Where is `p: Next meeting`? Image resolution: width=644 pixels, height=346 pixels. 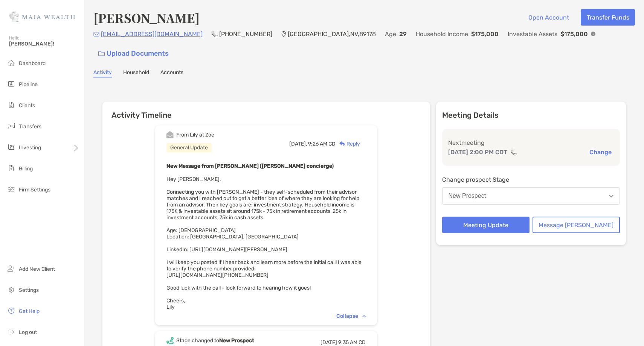
p: Next meeting is located at coordinates (531, 142).